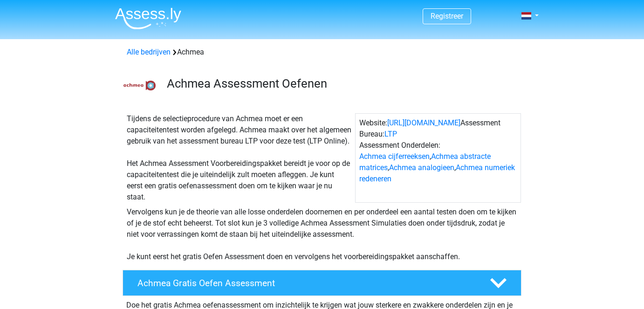 Image resolution: width=644 pixels, height=309 pixels. I want to click on img: Assessly, so click(148, 18).